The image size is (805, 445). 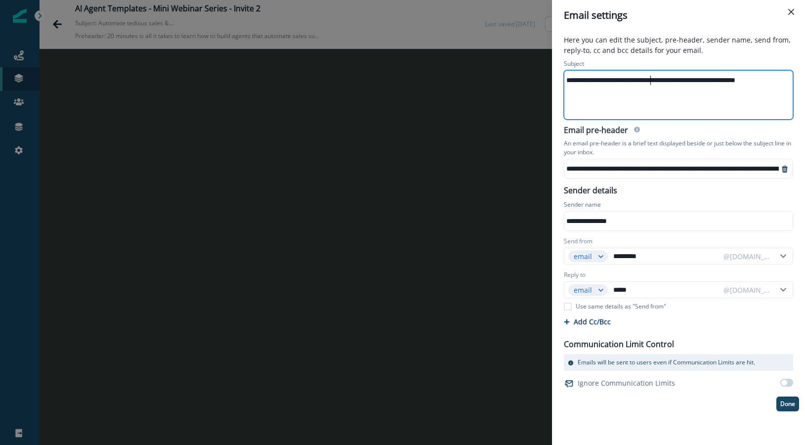 I want to click on h2: Email pre-header, so click(x=596, y=131).